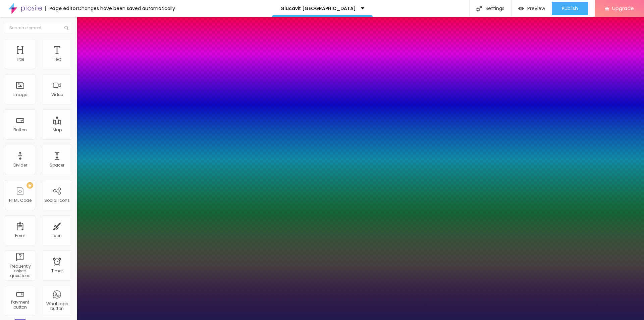 Image resolution: width=644 pixels, height=320 pixels. Describe the element at coordinates (20, 271) in the screenshot. I see `div: Frequently asked questions` at that location.